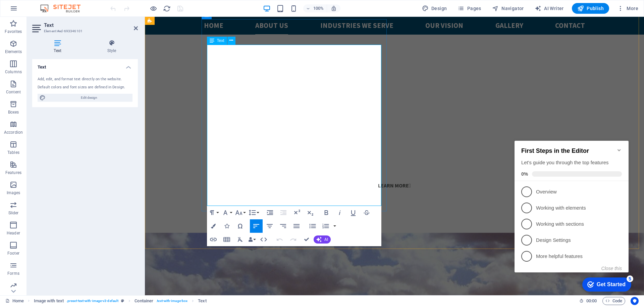 The height and width of the screenshot is (306, 644). What do you see at coordinates (591, 8) in the screenshot?
I see `button: Publish` at bounding box center [591, 8].